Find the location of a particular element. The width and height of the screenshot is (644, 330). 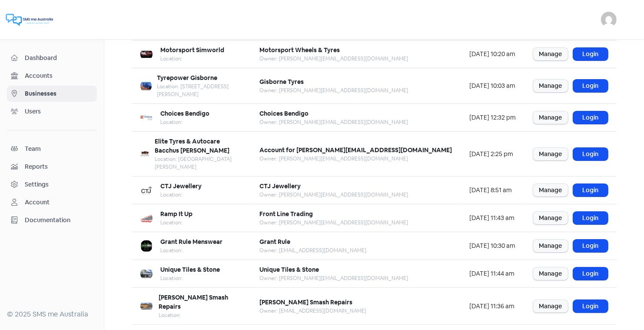

a: Accounts is located at coordinates (52, 76).